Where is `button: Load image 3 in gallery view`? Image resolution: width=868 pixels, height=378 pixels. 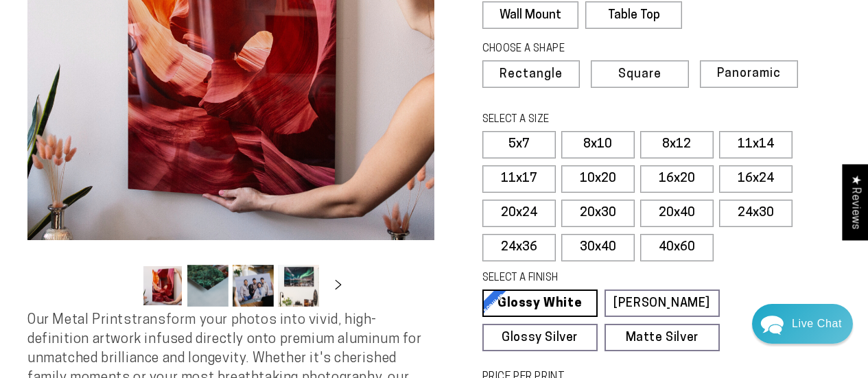
button: Load image 3 in gallery view is located at coordinates (254, 285).